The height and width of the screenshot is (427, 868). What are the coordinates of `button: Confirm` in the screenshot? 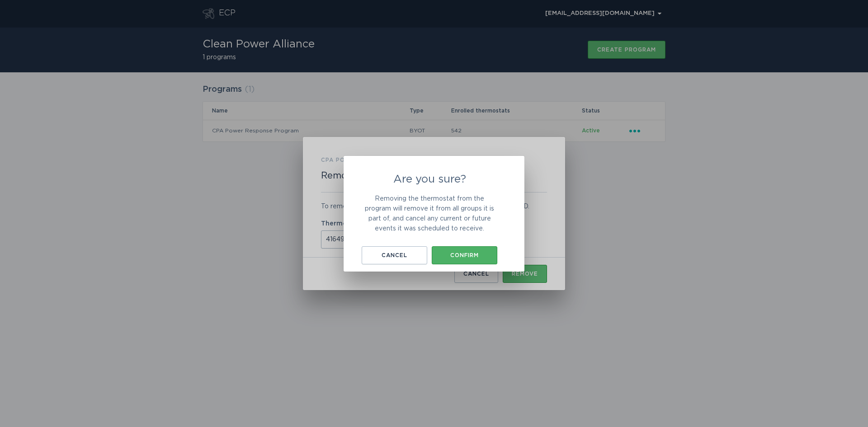 It's located at (465, 255).